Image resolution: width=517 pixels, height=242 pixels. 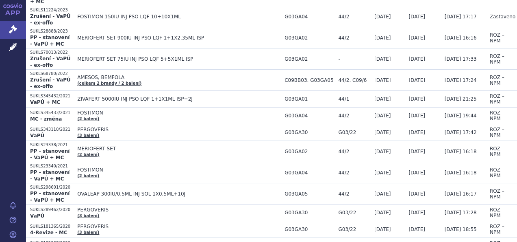 I want to click on p: SUKLS289462/2020, so click(x=52, y=209).